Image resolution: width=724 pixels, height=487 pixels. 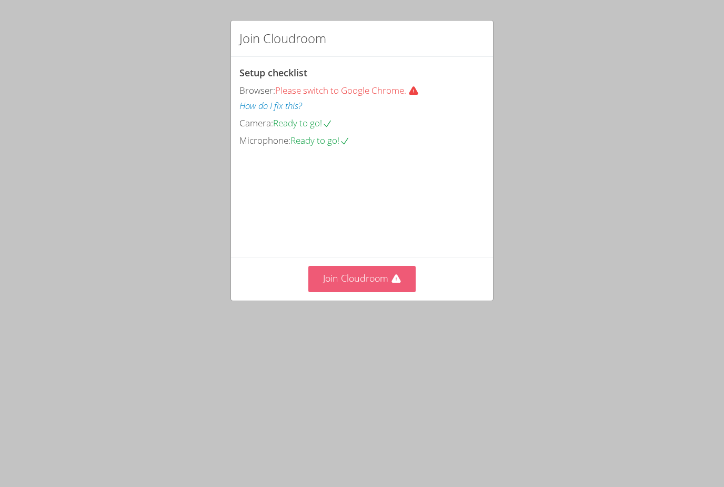 What do you see at coordinates (283, 38) in the screenshot?
I see `h2: Join Cloudroom` at bounding box center [283, 38].